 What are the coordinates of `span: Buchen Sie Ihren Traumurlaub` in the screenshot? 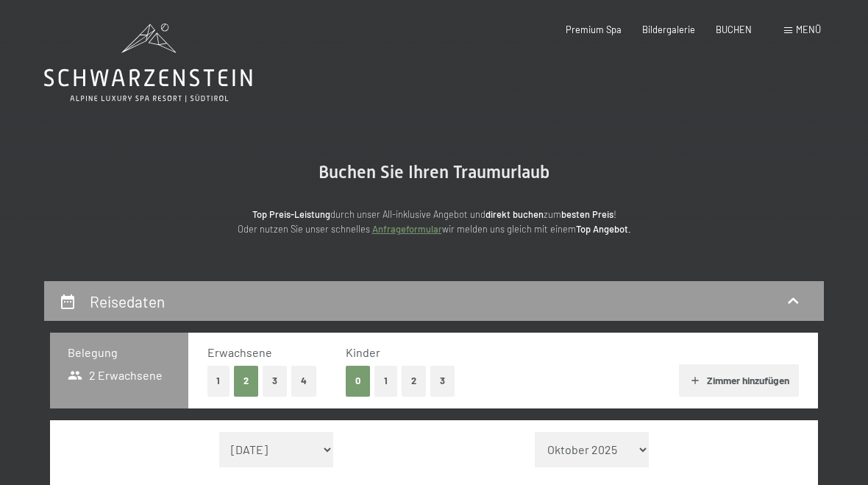 It's located at (434, 172).